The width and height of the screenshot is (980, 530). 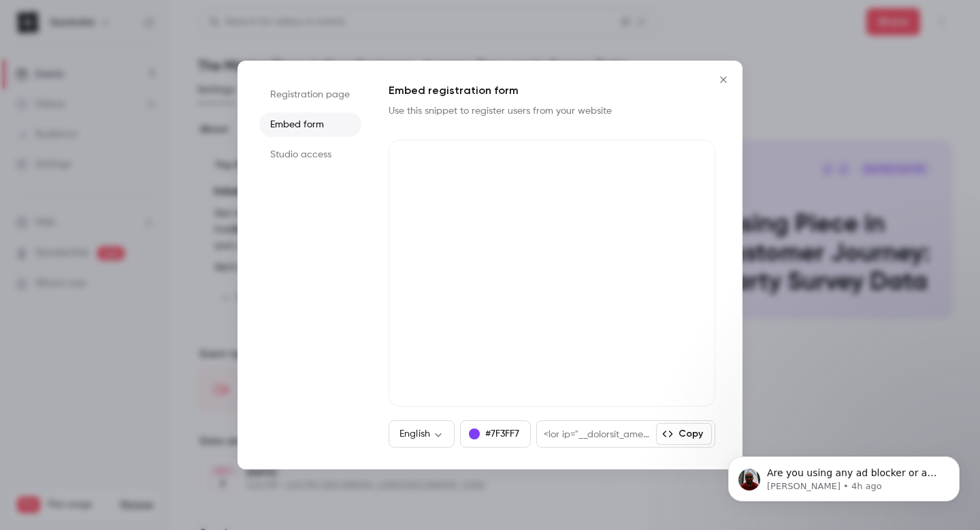 What do you see at coordinates (136, 51) in the screenshot?
I see `div: message notification from Salim, 4h ago. Are you using any ad blocker or anti tracking system by ...` at bounding box center [136, 51].